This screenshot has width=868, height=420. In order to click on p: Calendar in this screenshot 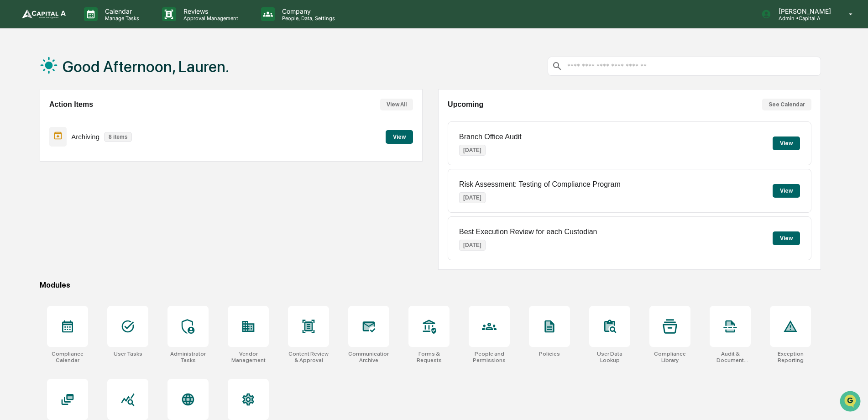, I will do `click(121, 11)`.